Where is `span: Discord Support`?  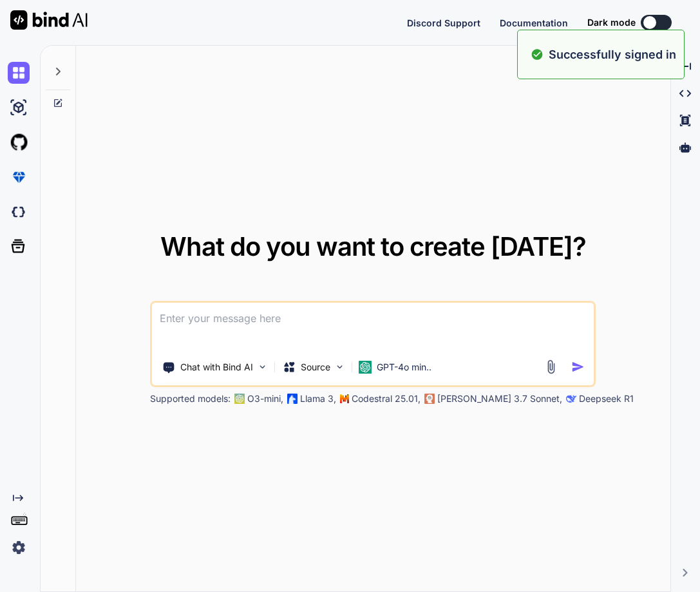
span: Discord Support is located at coordinates (444, 23).